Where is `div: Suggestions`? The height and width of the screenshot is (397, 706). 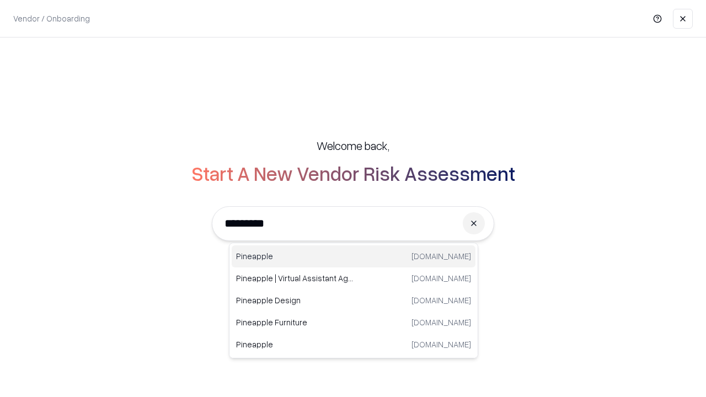
div: Suggestions is located at coordinates (354, 301).